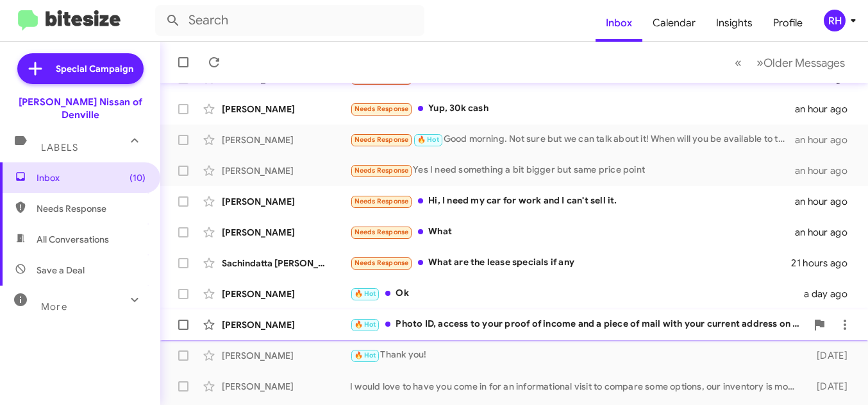  What do you see at coordinates (790, 63) in the screenshot?
I see `nav: Page navigation example` at bounding box center [790, 63].